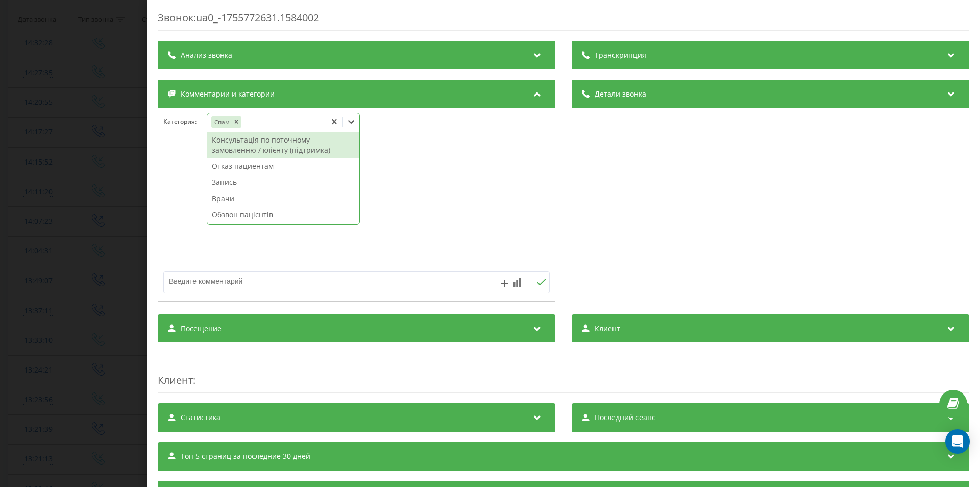 This screenshot has width=980, height=487. Describe the element at coordinates (620, 55) in the screenshot. I see `span: Транскрипция` at that location.